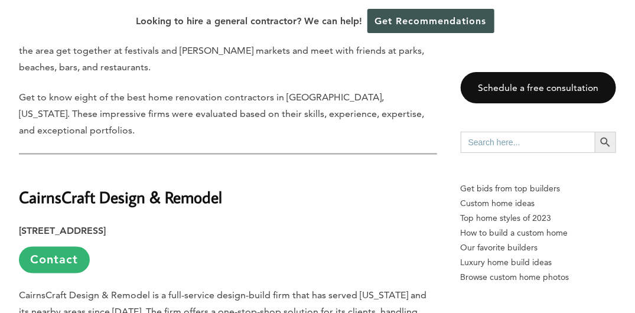 Image resolution: width=635 pixels, height=313 pixels. What do you see at coordinates (539, 233) in the screenshot?
I see `a: How to build a custom home` at bounding box center [539, 233].